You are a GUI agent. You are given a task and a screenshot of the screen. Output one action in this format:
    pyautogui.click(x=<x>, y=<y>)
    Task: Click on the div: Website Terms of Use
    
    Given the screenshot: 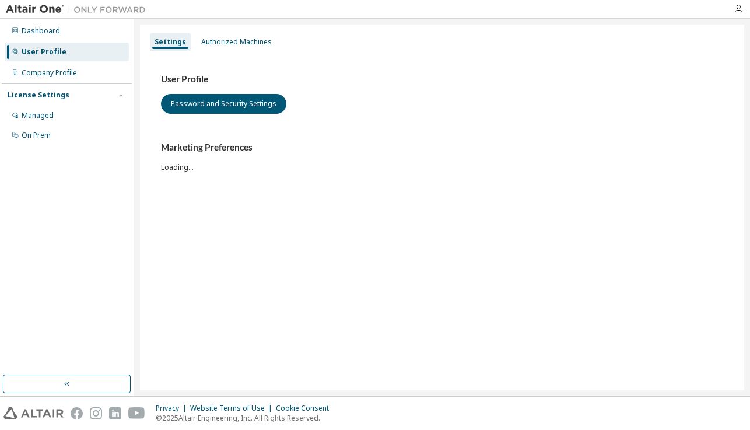 What is the action you would take?
    pyautogui.click(x=233, y=408)
    